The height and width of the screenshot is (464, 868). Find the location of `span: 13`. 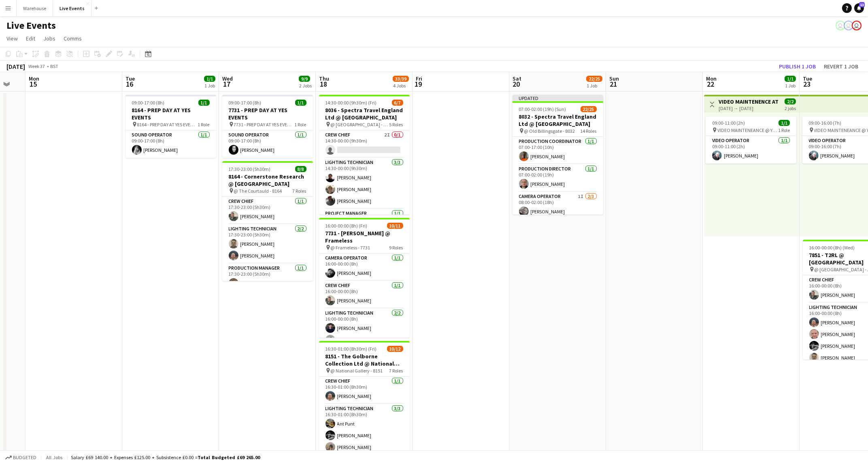

span: 13 is located at coordinates (862, 4).